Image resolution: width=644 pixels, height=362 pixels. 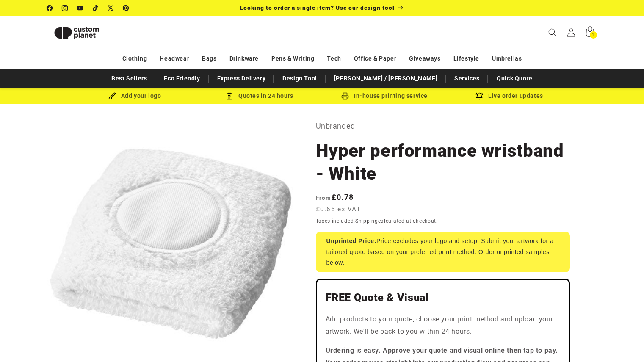 I want to click on div: Price excludes your logo and setup. Submit your artwork for a tailored quote based on your prefer..., so click(x=443, y=252).